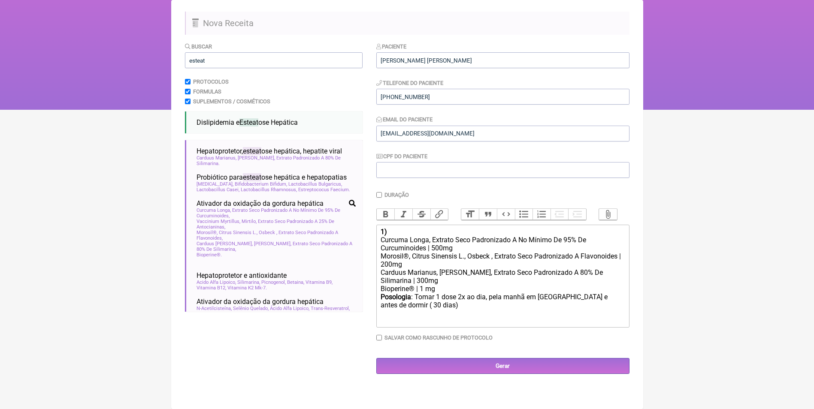 This screenshot has height=409, width=814. Describe the element at coordinates (421, 214) in the screenshot. I see `button: Strikethrough` at that location.